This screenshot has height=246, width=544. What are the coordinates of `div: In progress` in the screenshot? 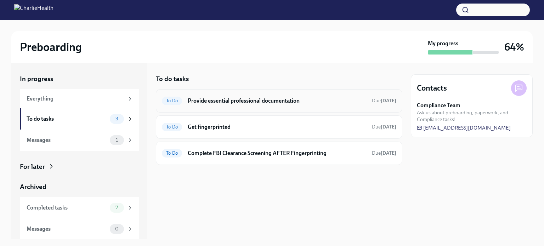 It's located at (79, 79).